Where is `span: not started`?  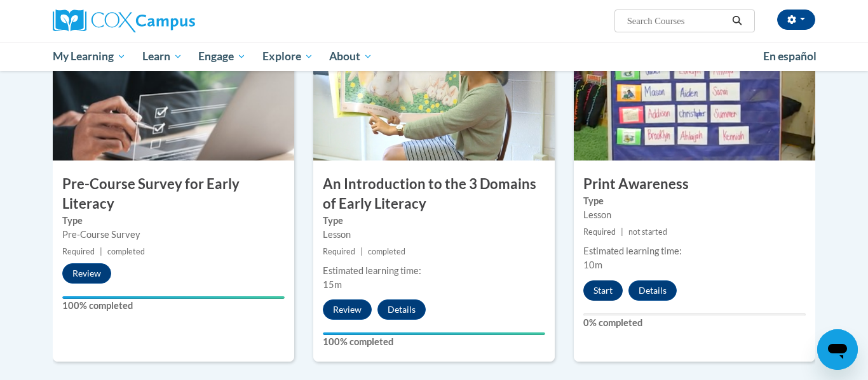
span: not started is located at coordinates (647, 232).